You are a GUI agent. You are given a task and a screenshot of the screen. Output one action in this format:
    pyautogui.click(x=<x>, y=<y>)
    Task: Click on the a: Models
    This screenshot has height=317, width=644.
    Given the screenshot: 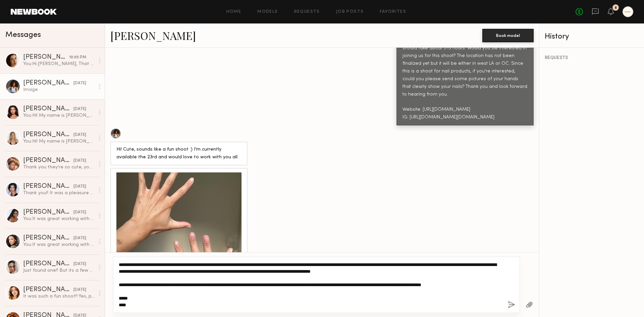 What is the action you would take?
    pyautogui.click(x=268, y=12)
    